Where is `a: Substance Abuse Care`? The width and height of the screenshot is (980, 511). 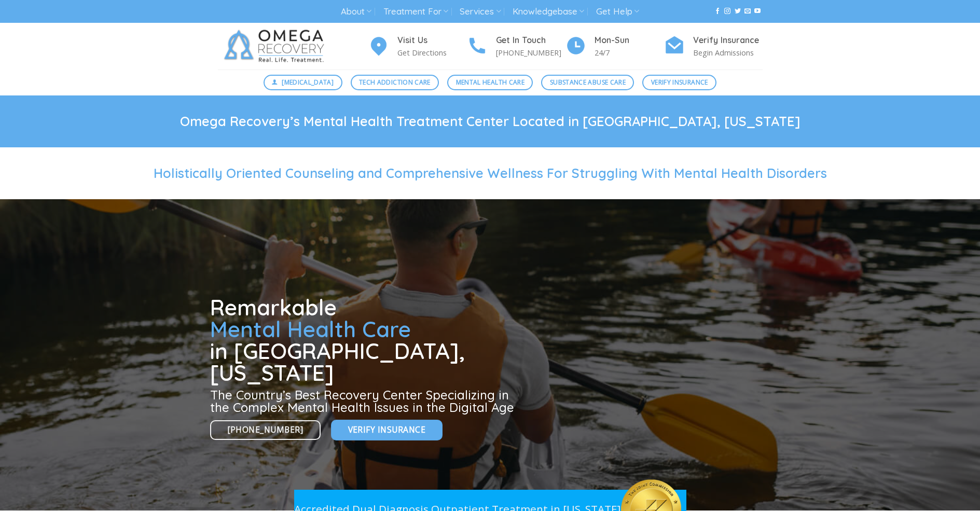
a: Substance Abuse Care is located at coordinates (587, 82).